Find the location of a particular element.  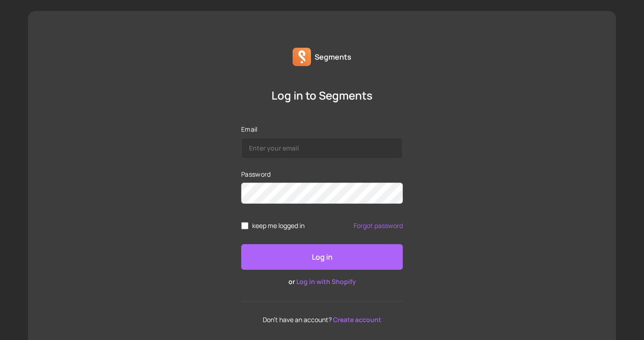

a: Log in with Shopify is located at coordinates (326, 281).